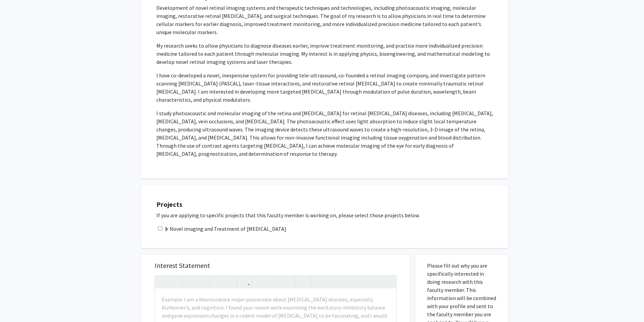 Image resolution: width=644 pixels, height=322 pixels. I want to click on button: Strong (Ctrl + B), so click(190, 282).